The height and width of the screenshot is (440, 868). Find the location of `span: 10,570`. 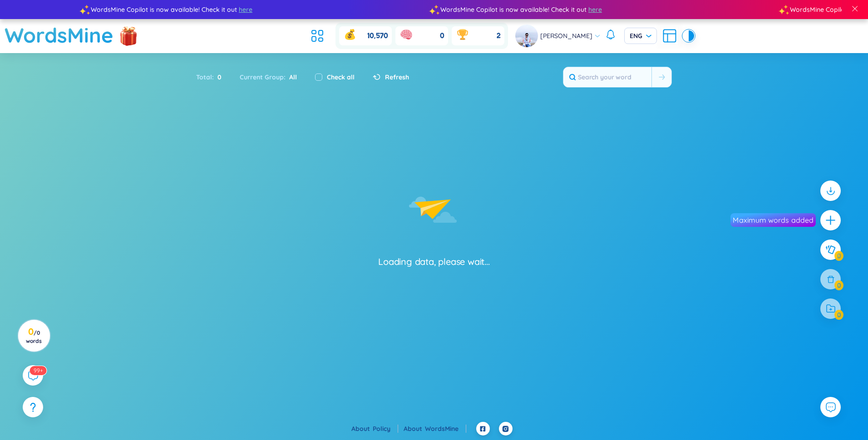

span: 10,570 is located at coordinates (377, 36).